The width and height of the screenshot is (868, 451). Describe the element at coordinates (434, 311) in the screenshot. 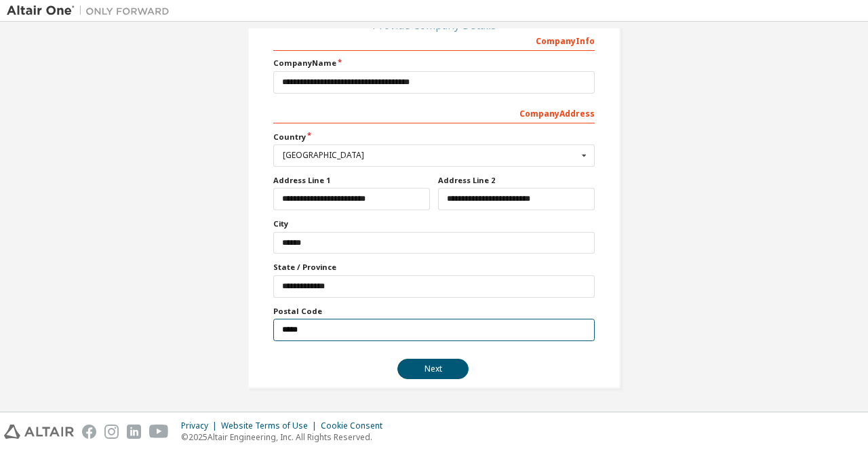

I see `label: Postal Code` at that location.